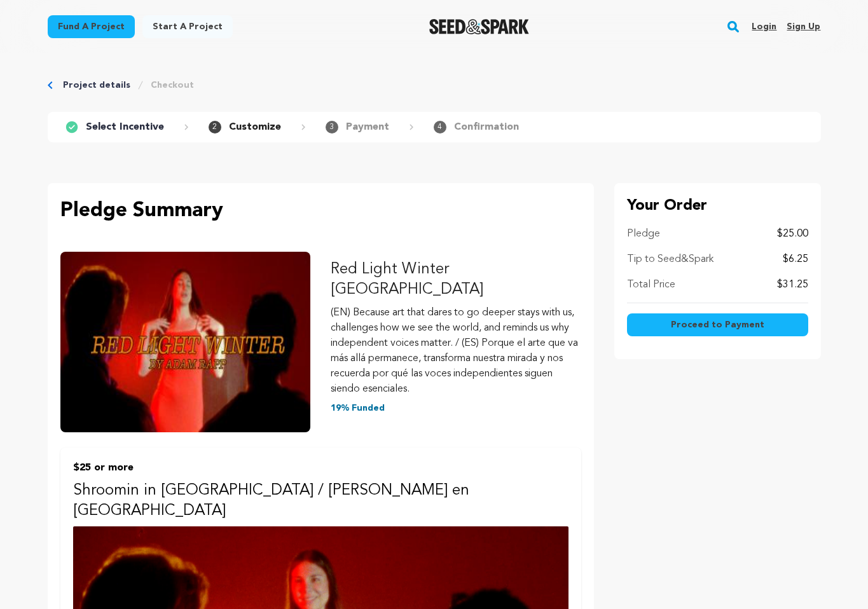 The height and width of the screenshot is (609, 868). What do you see at coordinates (718, 206) in the screenshot?
I see `p: Your Order` at bounding box center [718, 206].